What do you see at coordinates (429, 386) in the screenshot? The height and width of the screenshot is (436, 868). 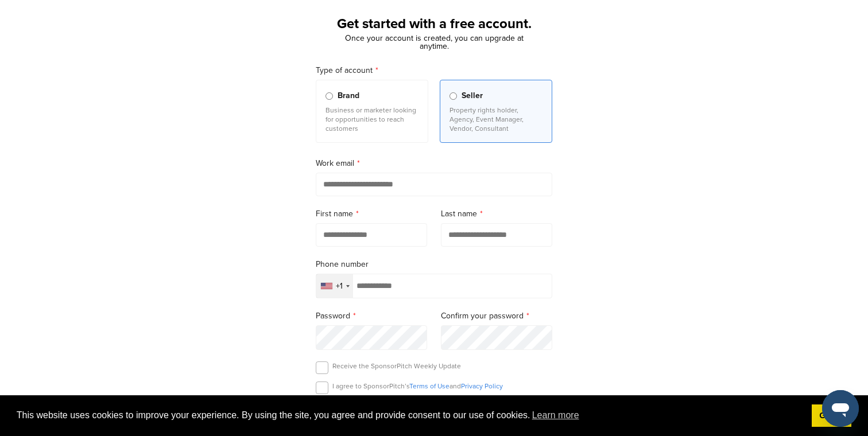 I see `a: Terms of Use` at bounding box center [429, 386].